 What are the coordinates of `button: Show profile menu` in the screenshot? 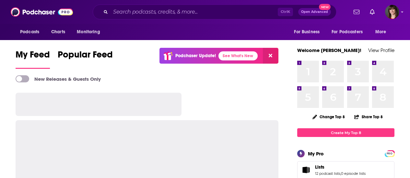 It's located at (392, 12).